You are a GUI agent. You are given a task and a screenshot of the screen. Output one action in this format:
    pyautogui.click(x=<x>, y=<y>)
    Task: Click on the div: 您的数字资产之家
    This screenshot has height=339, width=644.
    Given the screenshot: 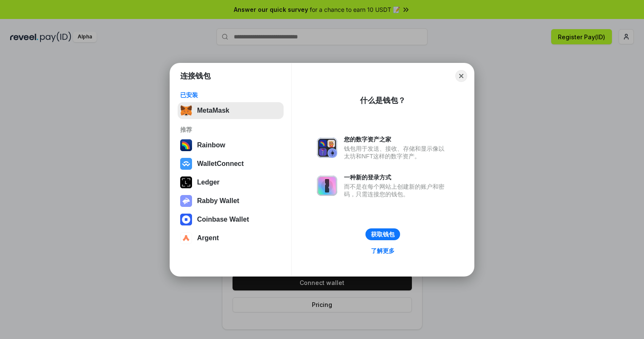 What is the action you would take?
    pyautogui.click(x=396, y=140)
    